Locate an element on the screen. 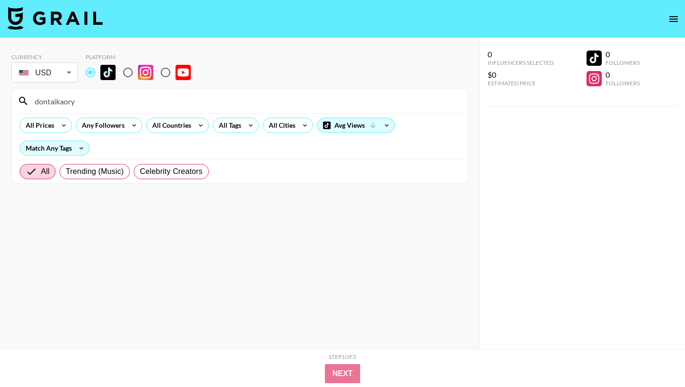  span: Celebrity Creators is located at coordinates (171, 171).